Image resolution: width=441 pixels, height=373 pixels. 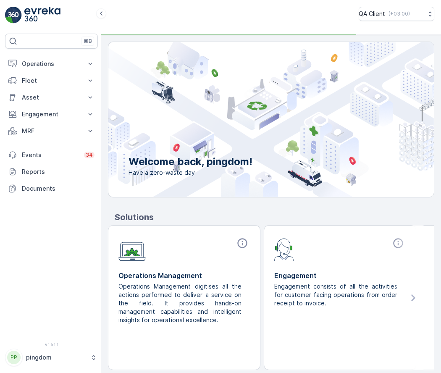 What do you see at coordinates (184, 275) in the screenshot?
I see `p: Operations Management` at bounding box center [184, 275].